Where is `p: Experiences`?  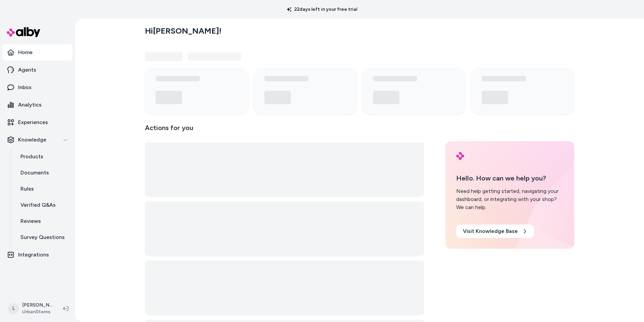
p: Experiences is located at coordinates (33, 122).